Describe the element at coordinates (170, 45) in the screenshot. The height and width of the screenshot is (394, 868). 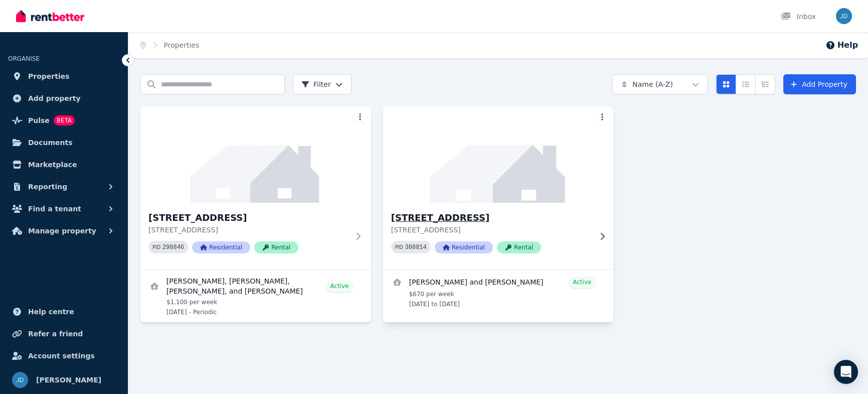
I see `nav: Breadcrumb` at that location.